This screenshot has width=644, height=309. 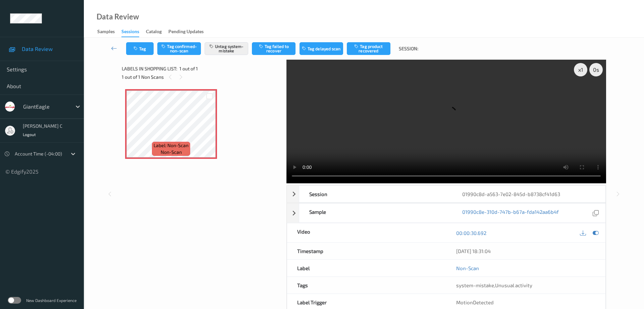 What do you see at coordinates (171, 152) in the screenshot?
I see `span: non-scan` at bounding box center [171, 152].